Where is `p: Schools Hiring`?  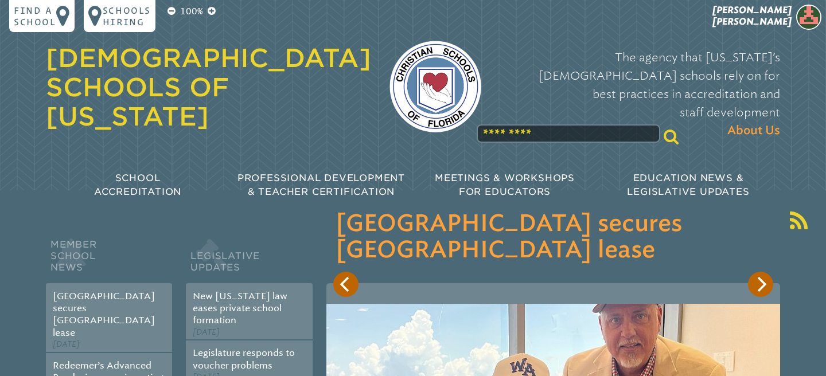 p: Schools Hiring is located at coordinates (127, 16).